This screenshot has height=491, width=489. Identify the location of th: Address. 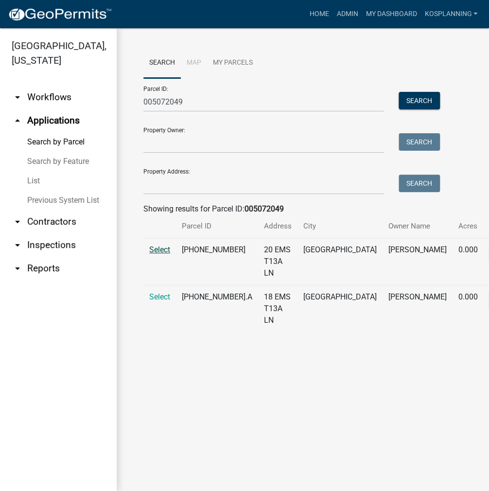
(277, 226).